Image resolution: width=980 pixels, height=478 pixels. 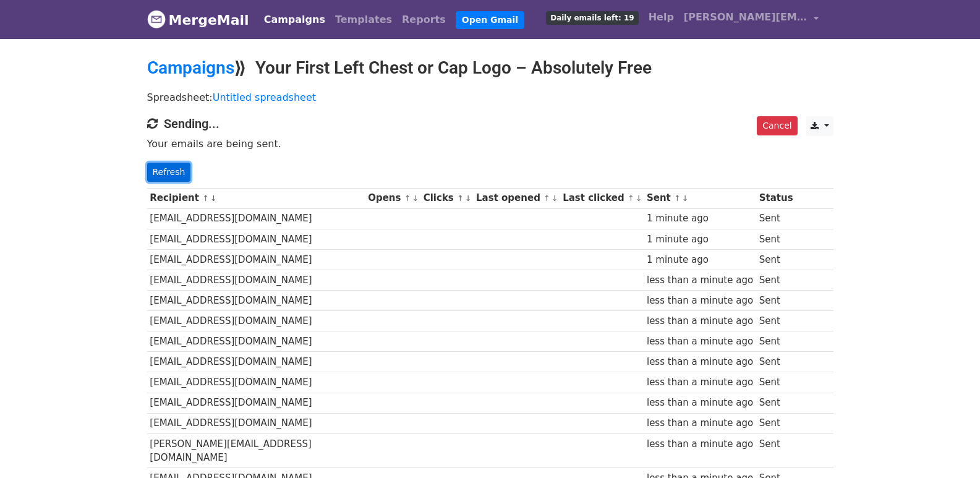 What do you see at coordinates (446, 198) in the screenshot?
I see `th: Clicks` at bounding box center [446, 198].